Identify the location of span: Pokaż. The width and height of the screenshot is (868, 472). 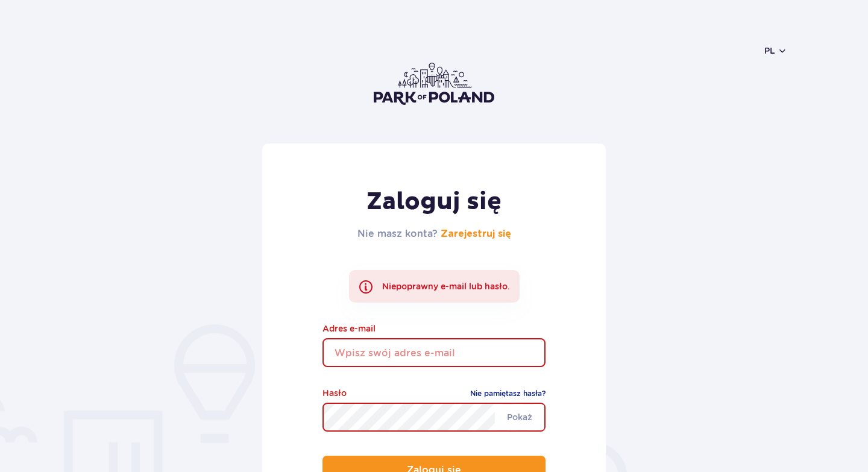
(520, 417).